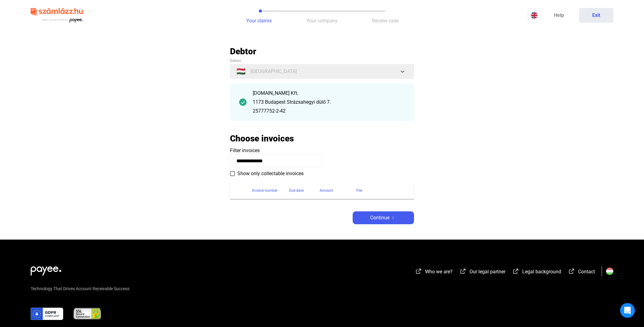  I want to click on a: external-link-whiteLegal background, so click(537, 272).